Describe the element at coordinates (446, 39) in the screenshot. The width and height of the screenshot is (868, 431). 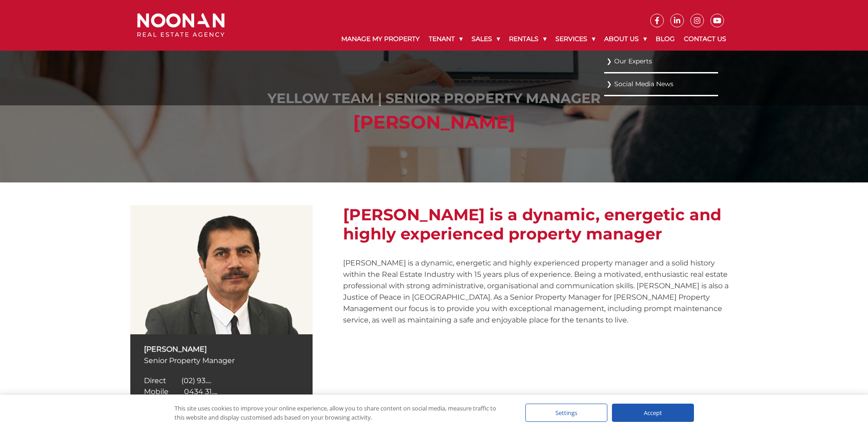
I see `a: Tenant` at that location.